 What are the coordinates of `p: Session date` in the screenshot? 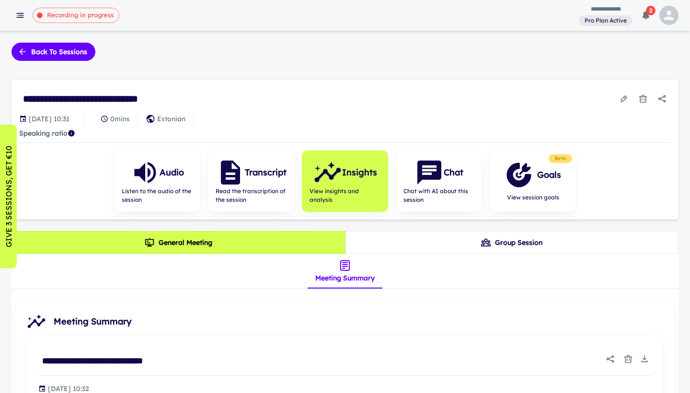 It's located at (49, 119).